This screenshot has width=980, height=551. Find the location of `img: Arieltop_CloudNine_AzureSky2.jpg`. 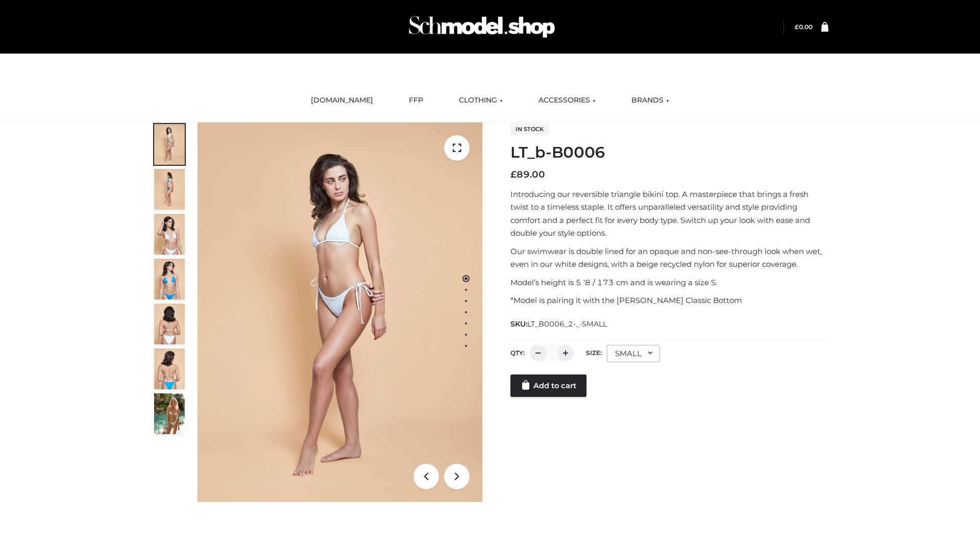

img: Arieltop_CloudNine_AzureSky2.jpg is located at coordinates (169, 414).